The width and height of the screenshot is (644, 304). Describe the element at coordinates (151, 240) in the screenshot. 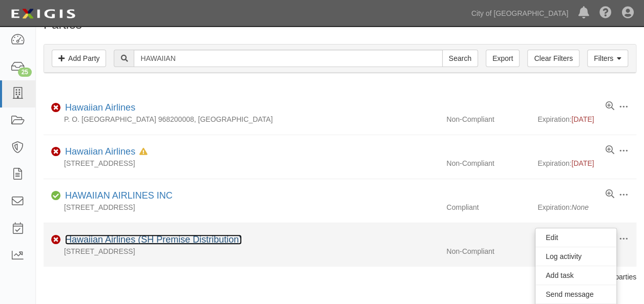

I see `div: Hawaiian Airlines (SH Premise Distribution)` at that location.